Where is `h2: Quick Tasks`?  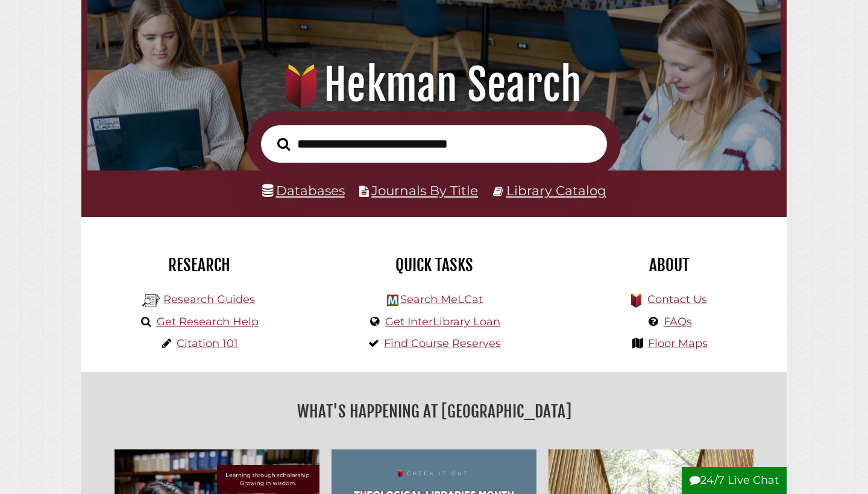
h2: Quick Tasks is located at coordinates (434, 265).